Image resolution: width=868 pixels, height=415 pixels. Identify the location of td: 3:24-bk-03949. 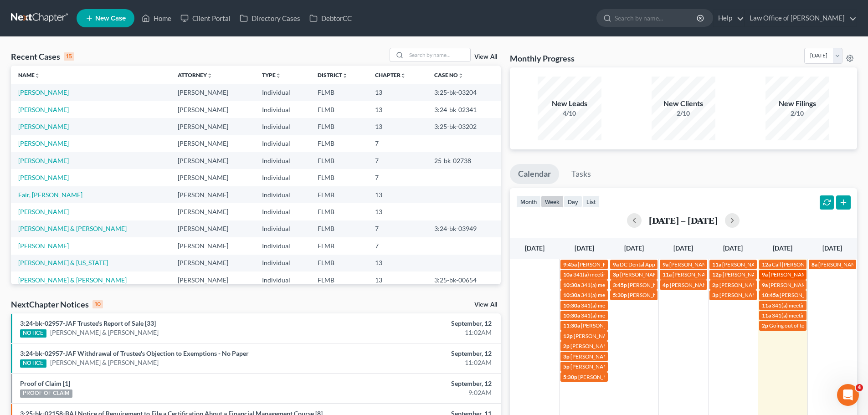
(463, 229).